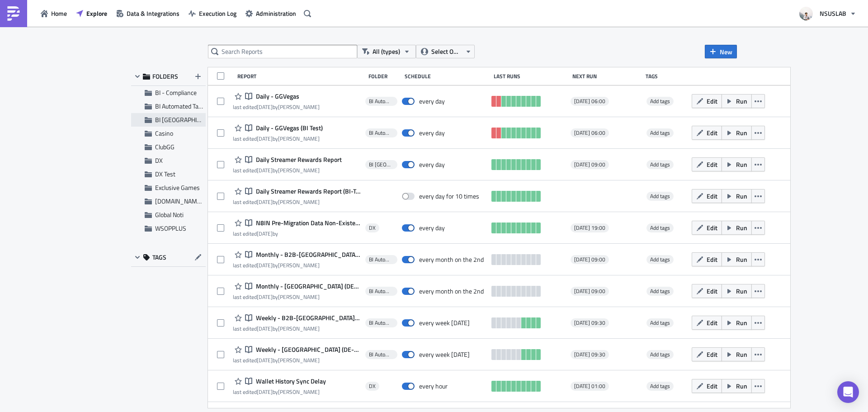 Image resolution: width=868 pixels, height=412 pixels. What do you see at coordinates (171, 228) in the screenshot?
I see `span: WSOPPLUS` at bounding box center [171, 228].